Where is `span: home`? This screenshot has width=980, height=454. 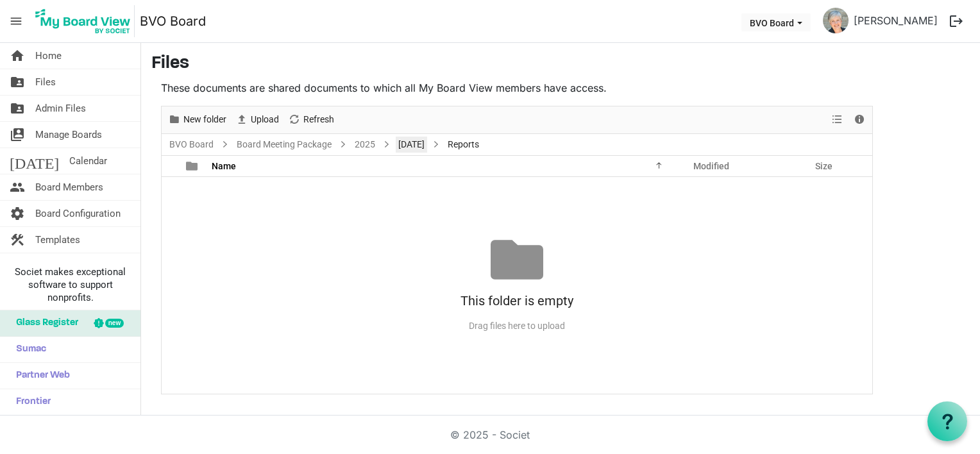 span: home is located at coordinates (17, 56).